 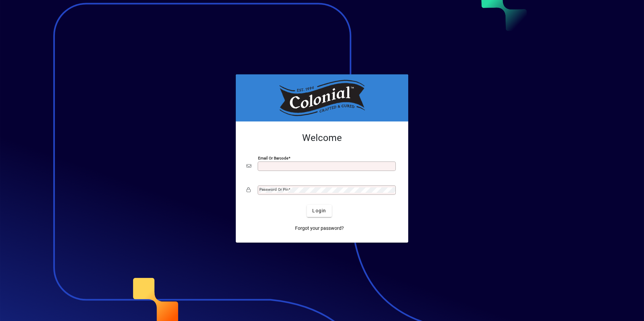 I want to click on h2: Welcome, so click(x=322, y=138).